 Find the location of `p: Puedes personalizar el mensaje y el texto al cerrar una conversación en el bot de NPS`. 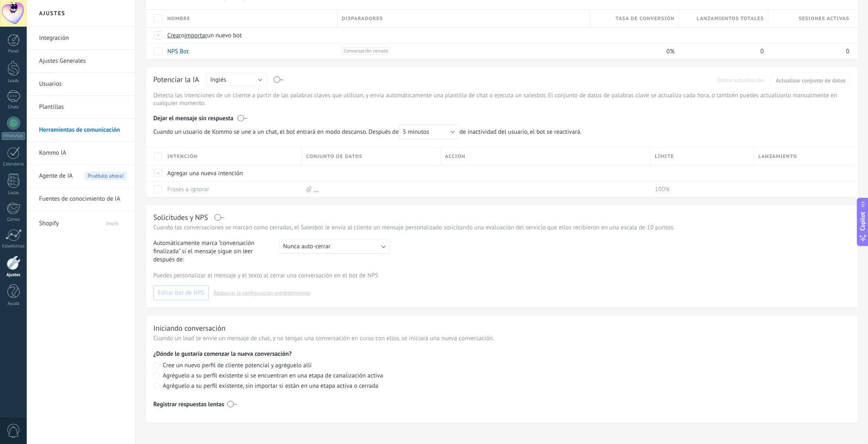

p: Puedes personalizar el mensaje y el texto al cerrar una conversación en el bot de NPS is located at coordinates (502, 275).